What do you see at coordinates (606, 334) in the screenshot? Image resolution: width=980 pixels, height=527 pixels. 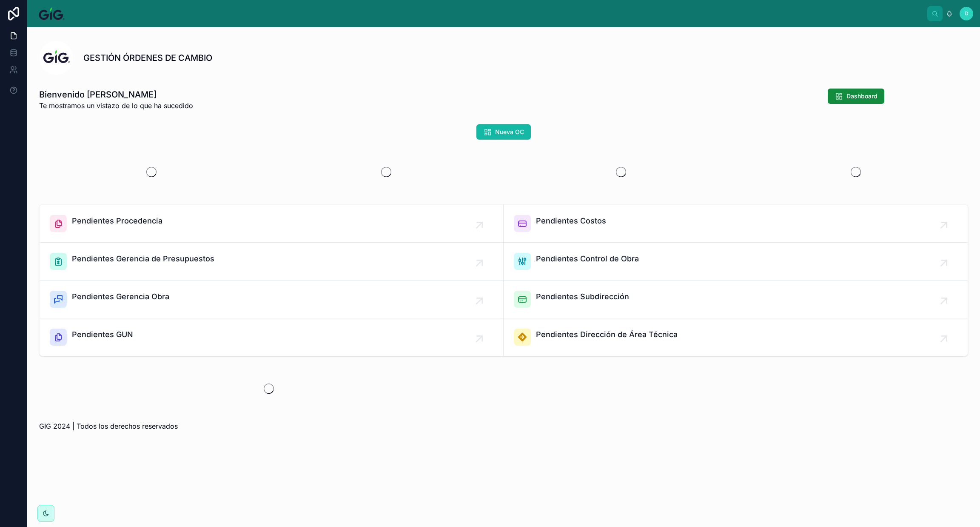 I see `span: Pendientes Dirección de Área Técnica` at bounding box center [606, 334].